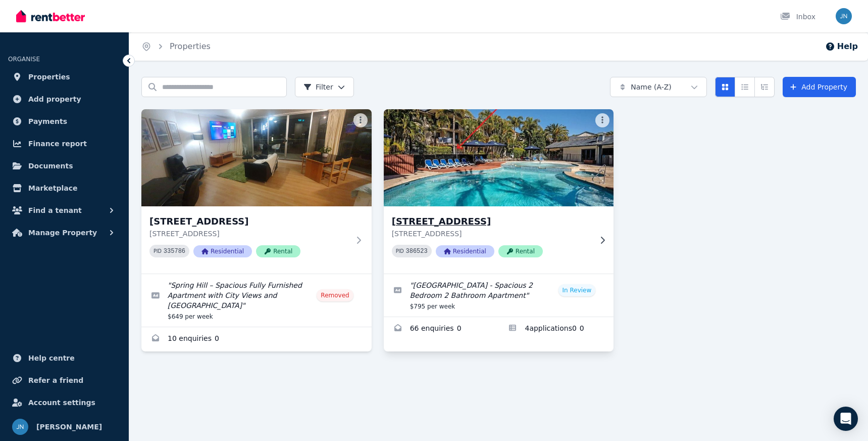 The image size is (868, 441). Describe the element at coordinates (842, 46) in the screenshot. I see `button: Help` at that location.